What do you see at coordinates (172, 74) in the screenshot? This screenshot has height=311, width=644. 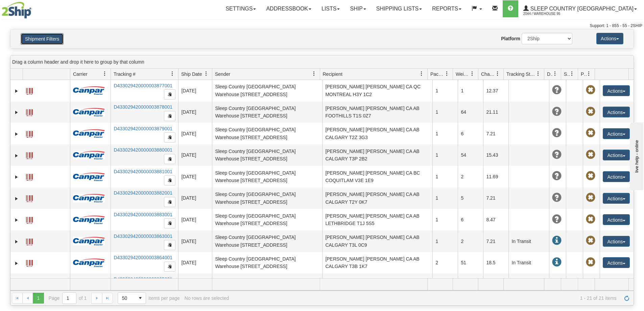 I see `a: Tracking # filter column settings` at bounding box center [172, 74].